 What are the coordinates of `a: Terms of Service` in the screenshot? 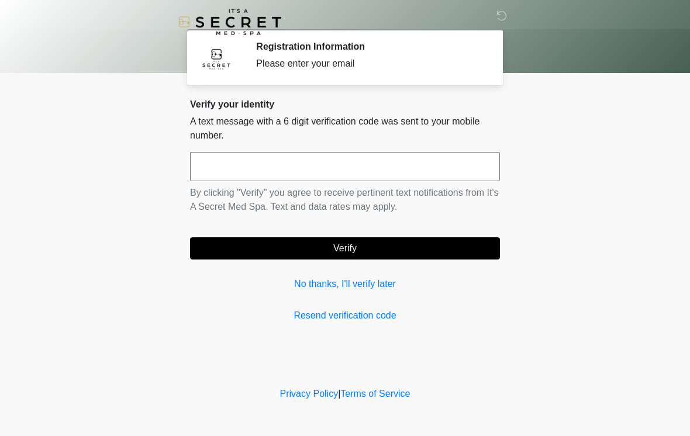 It's located at (375, 394).